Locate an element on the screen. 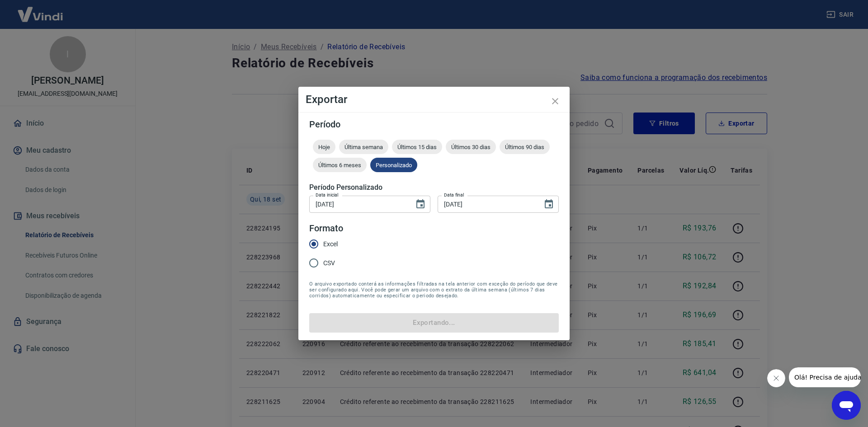 Image resolution: width=868 pixels, height=427 pixels. span: Olá! Precisa de ajuda? is located at coordinates (41, 10).